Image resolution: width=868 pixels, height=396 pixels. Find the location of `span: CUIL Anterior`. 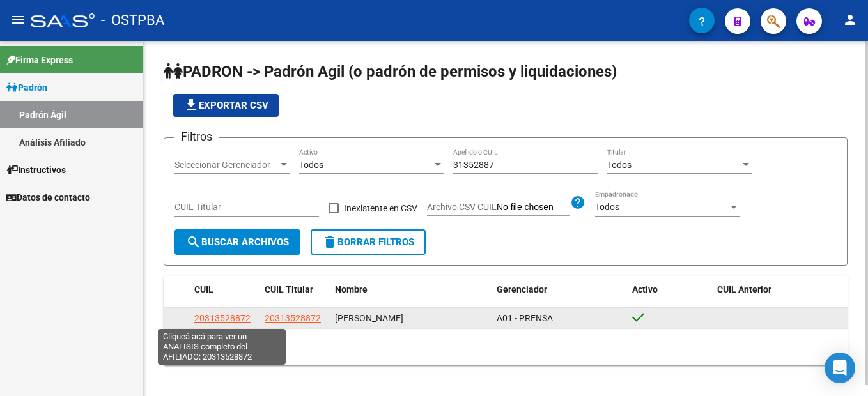

span: CUIL Anterior is located at coordinates (743, 289).